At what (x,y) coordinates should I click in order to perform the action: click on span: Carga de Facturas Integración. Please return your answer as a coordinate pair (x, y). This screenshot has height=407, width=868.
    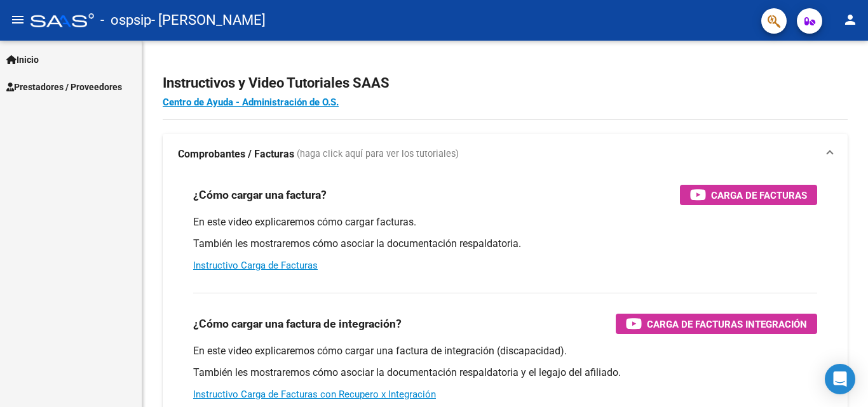
    Looking at the image, I should click on (727, 324).